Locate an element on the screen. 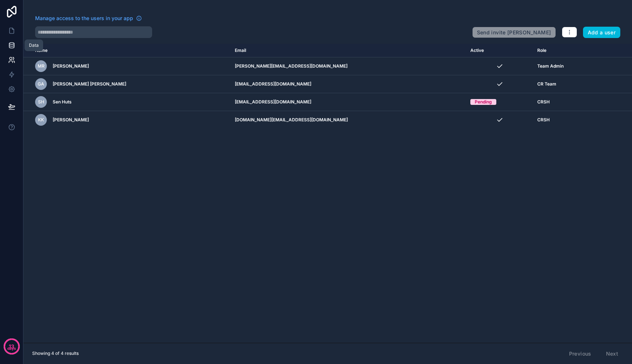 The height and width of the screenshot is (364, 632). span: Sen Huts is located at coordinates (62, 102).